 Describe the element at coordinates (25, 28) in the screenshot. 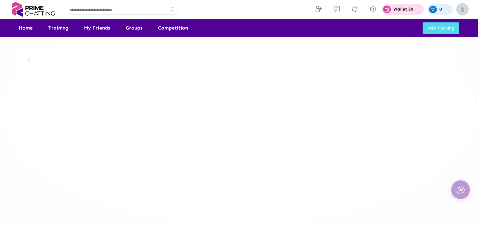

I see `a: Home` at that location.